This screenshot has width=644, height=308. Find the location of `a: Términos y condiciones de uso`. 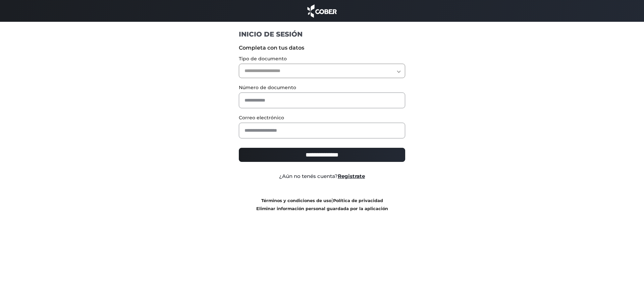

a: Términos y condiciones de uso is located at coordinates (296, 201).